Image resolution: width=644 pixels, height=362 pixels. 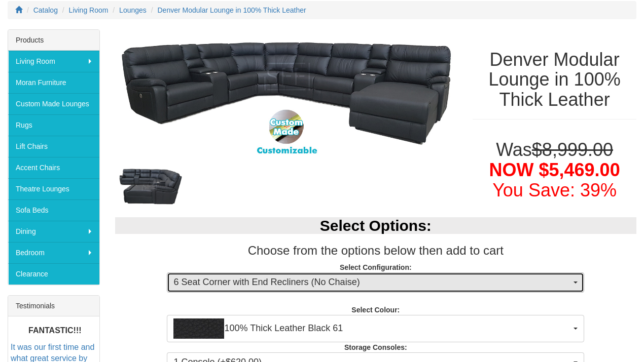 I want to click on a: Denver Modular Lounge in 100% Thick Leather, so click(x=232, y=10).